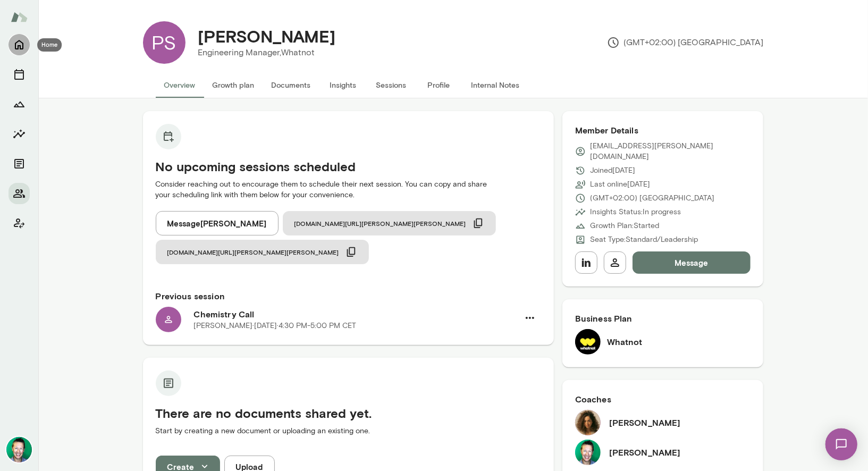  I want to click on div: Home, so click(49, 45).